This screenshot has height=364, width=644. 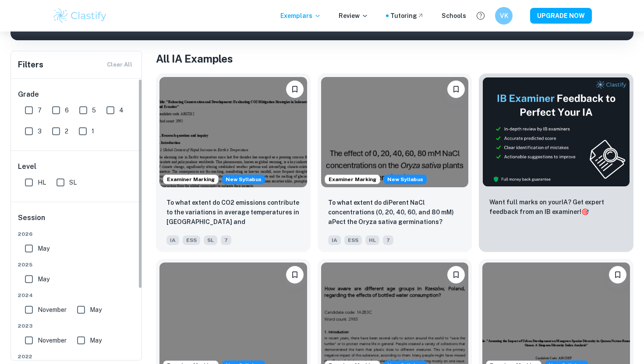 What do you see at coordinates (504, 16) in the screenshot?
I see `button: VK` at bounding box center [504, 16].